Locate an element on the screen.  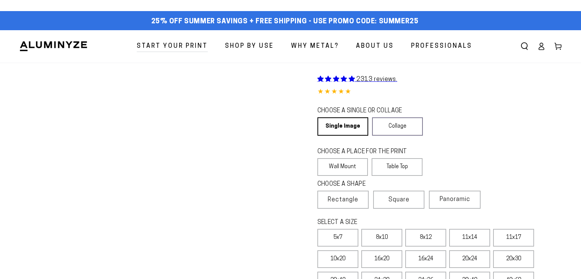
label: 20x30 is located at coordinates (513, 259).